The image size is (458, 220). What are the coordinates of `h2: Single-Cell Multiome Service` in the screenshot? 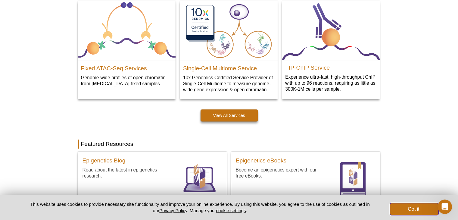 It's located at (229, 67).